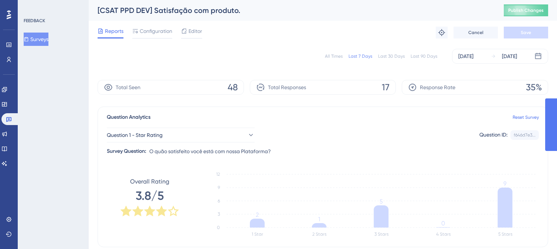 Image resolution: width=557 pixels, height=249 pixels. Describe the element at coordinates (156, 31) in the screenshot. I see `span: Configuration` at that location.